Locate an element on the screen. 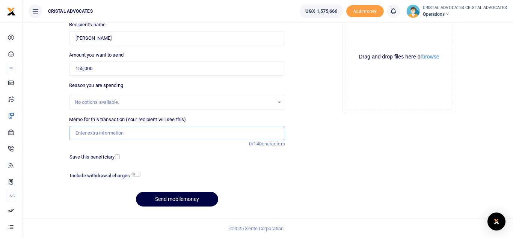 Image resolution: width=513 pixels, height=238 pixels. span: CRISTAL ADVOCATES is located at coordinates (70, 11).